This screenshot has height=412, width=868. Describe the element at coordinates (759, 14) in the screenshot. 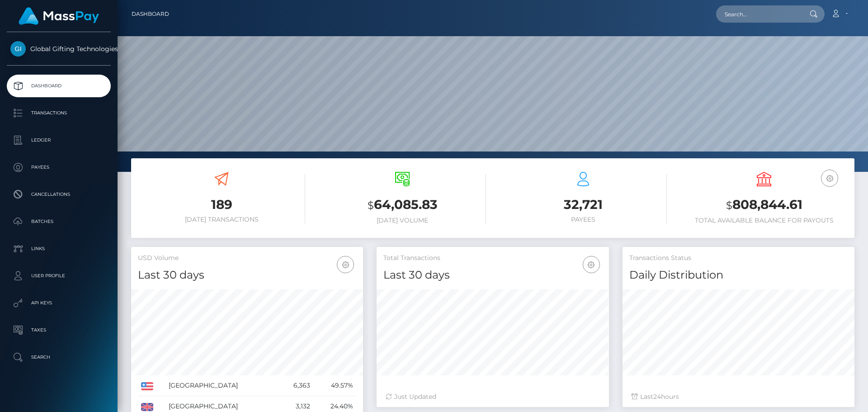

I see `input: Search...` at that location.